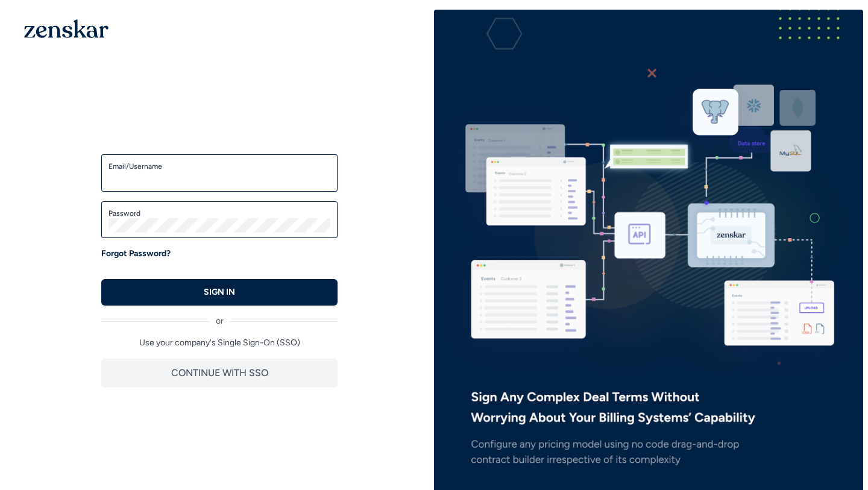 This screenshot has width=868, height=490. I want to click on button: CONTINUE WITH SSO, so click(219, 373).